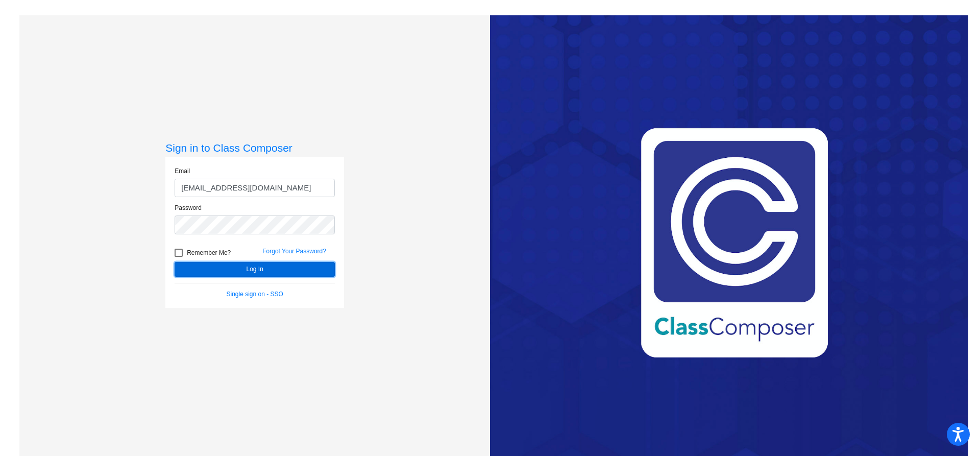 The image size is (980, 456). Describe the element at coordinates (254, 269) in the screenshot. I see `button: Log In` at that location.